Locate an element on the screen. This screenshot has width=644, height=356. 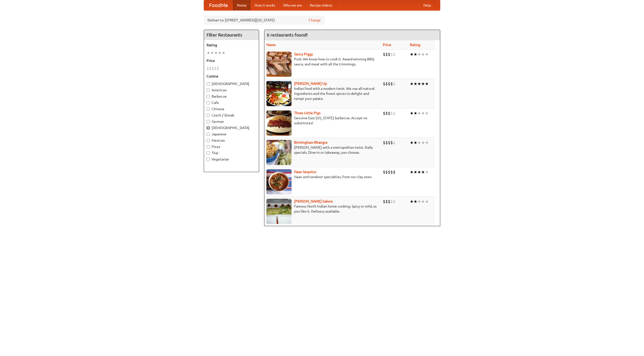
label: Vegetarian is located at coordinates (231, 159).